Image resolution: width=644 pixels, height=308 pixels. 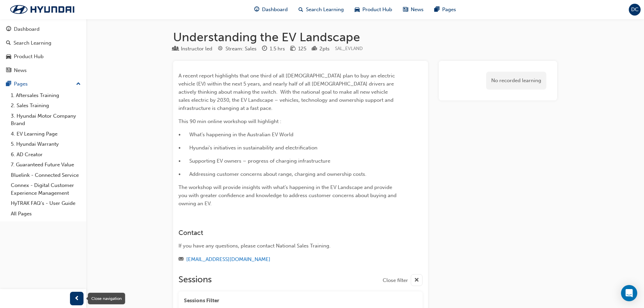 I want to click on span: The workshop will provide insights with what’s happening in the EV Landscape and provide you with..., so click(x=288, y=195).